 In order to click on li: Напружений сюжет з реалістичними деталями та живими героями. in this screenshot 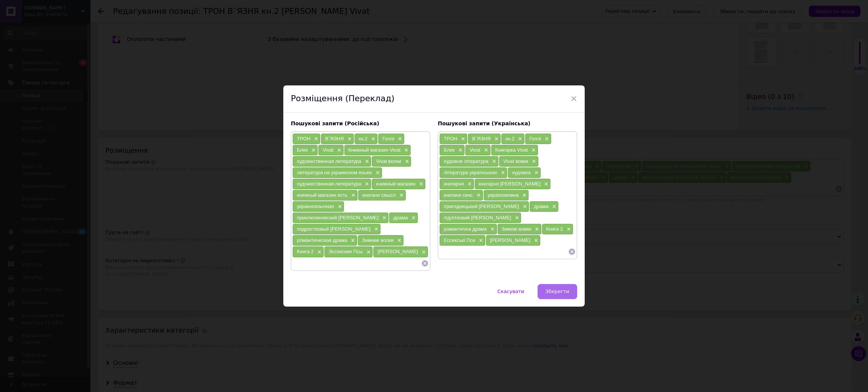, I will do `click(313, 87)`.